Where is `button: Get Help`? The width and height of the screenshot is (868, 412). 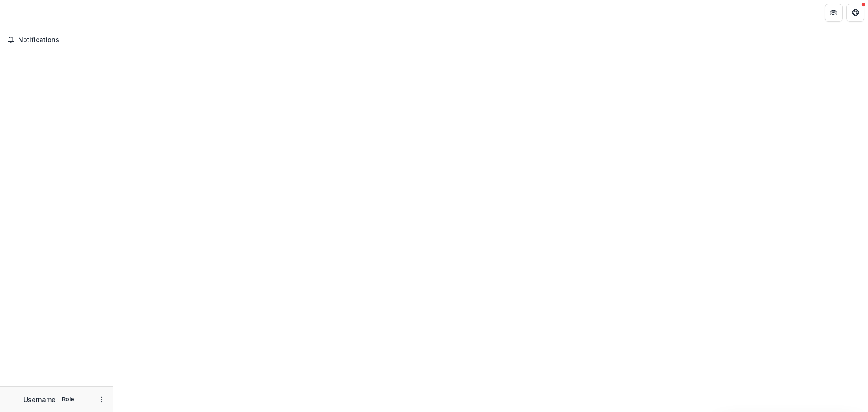
button: Get Help is located at coordinates (856, 13).